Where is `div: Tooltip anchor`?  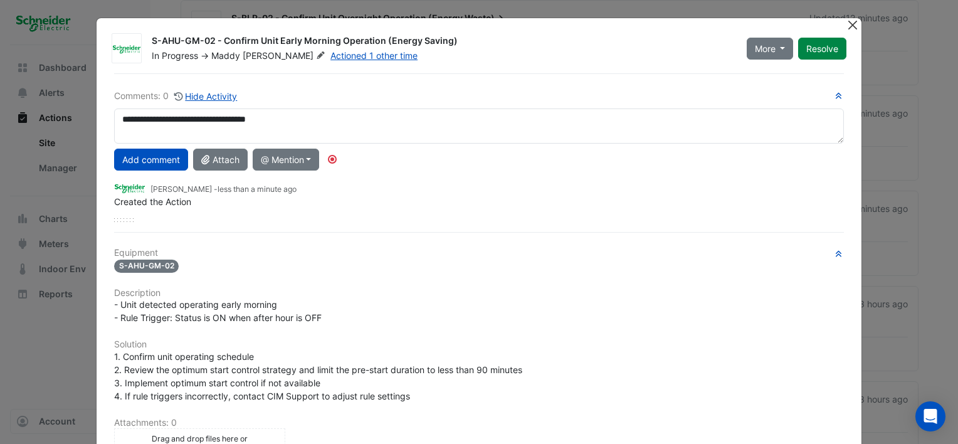 div: Tooltip anchor is located at coordinates (332, 159).